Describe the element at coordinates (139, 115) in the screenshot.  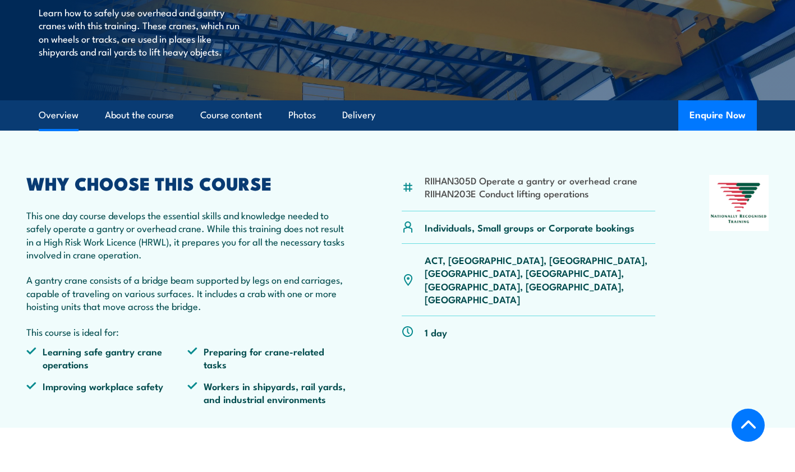
I see `a: About the course` at that location.